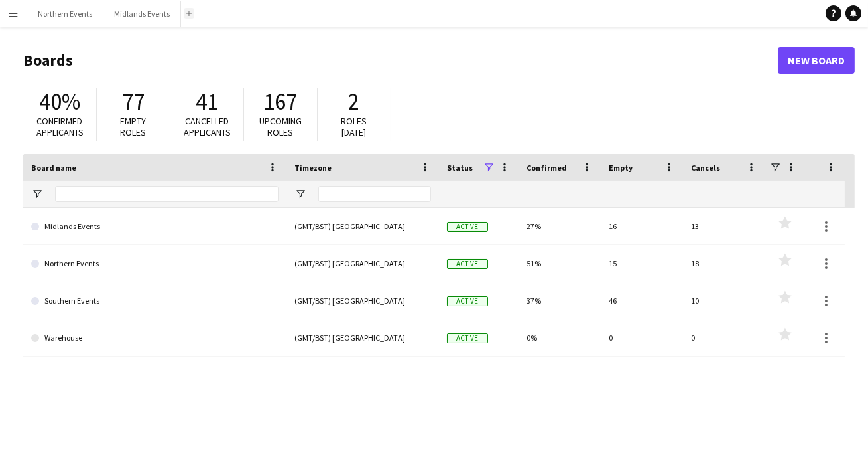  Describe the element at coordinates (724, 263) in the screenshot. I see `div: 18` at that location.